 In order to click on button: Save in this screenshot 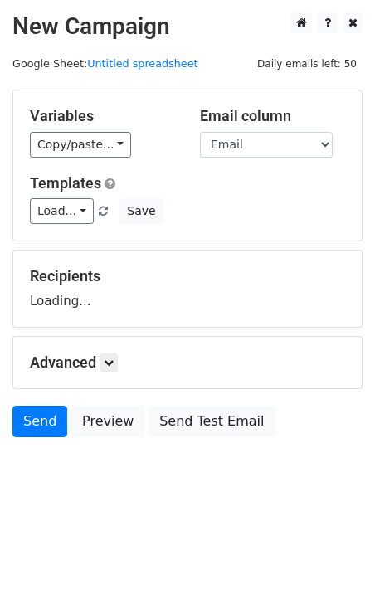, I will do `click(141, 211)`.